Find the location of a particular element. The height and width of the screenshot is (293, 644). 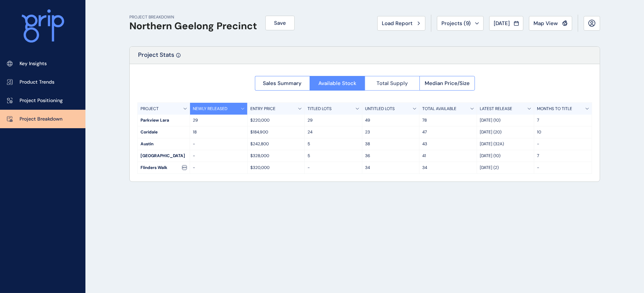

span: Save is located at coordinates (280, 23).